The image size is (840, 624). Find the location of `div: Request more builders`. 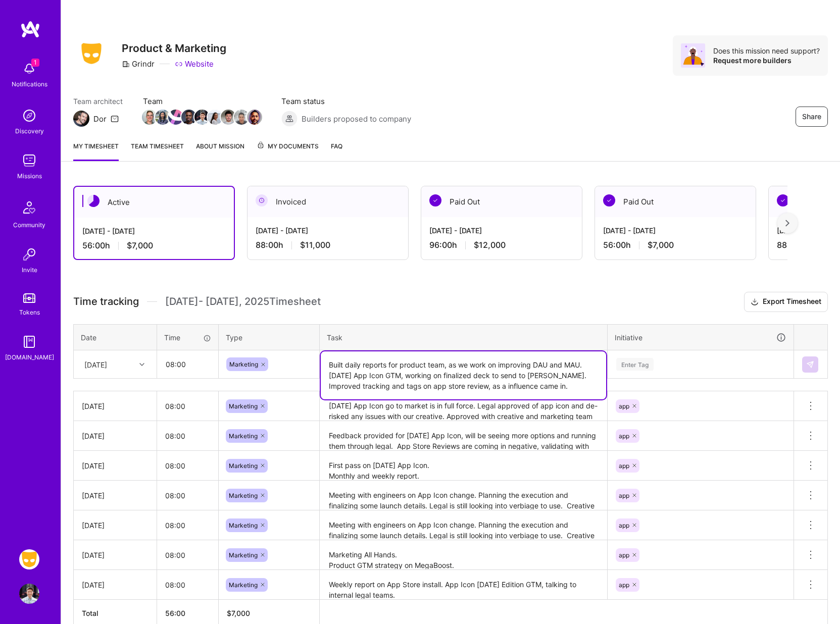

div: Request more builders is located at coordinates (766, 60).